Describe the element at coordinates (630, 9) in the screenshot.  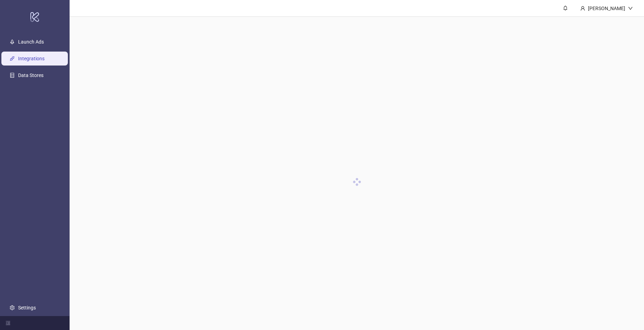
I see `span: down` at that location.